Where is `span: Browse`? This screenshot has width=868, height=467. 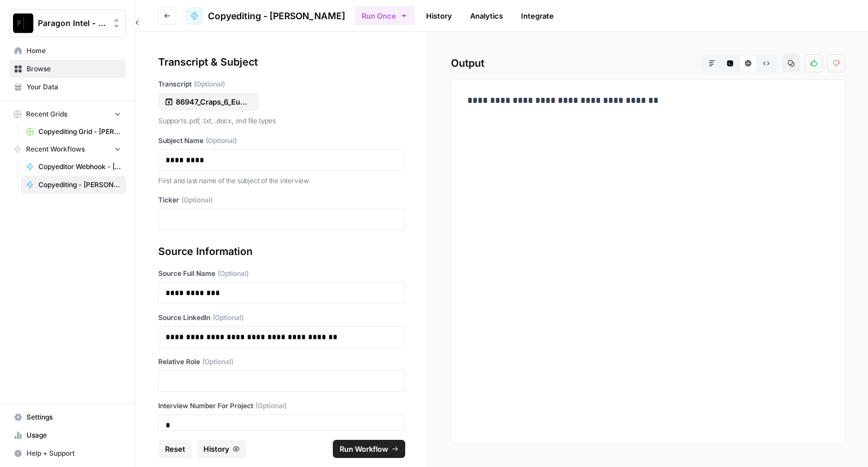 span: Browse is located at coordinates (74, 69).